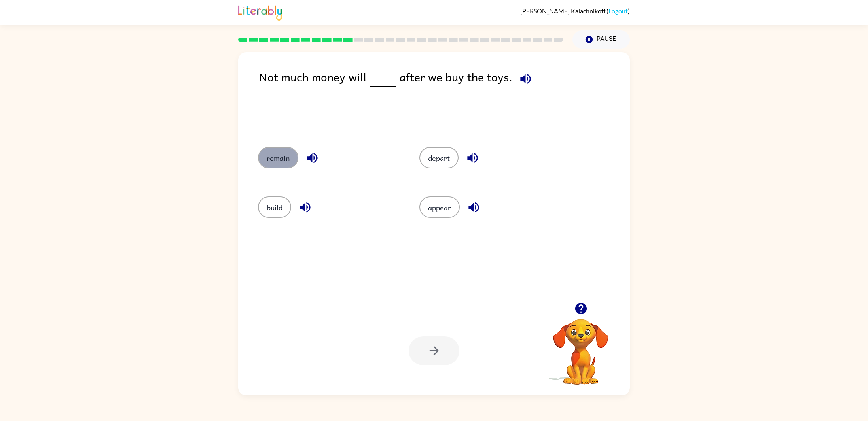  Describe the element at coordinates (275, 207) in the screenshot. I see `button: build` at that location.